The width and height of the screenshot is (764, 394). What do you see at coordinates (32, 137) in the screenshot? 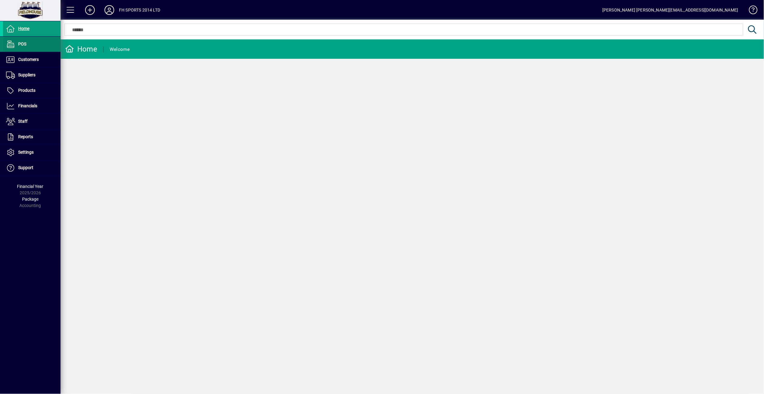
I see `a: Reports` at bounding box center [32, 137].